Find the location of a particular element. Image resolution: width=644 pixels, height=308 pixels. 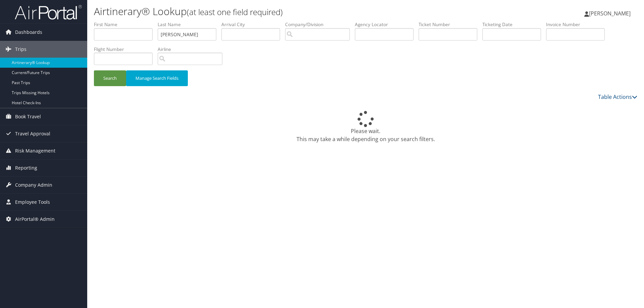

span: Dashboards is located at coordinates (28, 32).